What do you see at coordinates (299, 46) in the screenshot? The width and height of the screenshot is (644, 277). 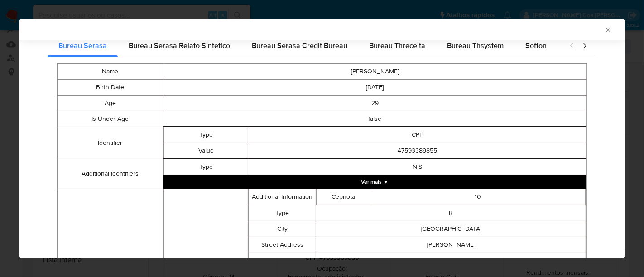 I see `span: Bureau Serasa Credit Bureau` at bounding box center [299, 46].